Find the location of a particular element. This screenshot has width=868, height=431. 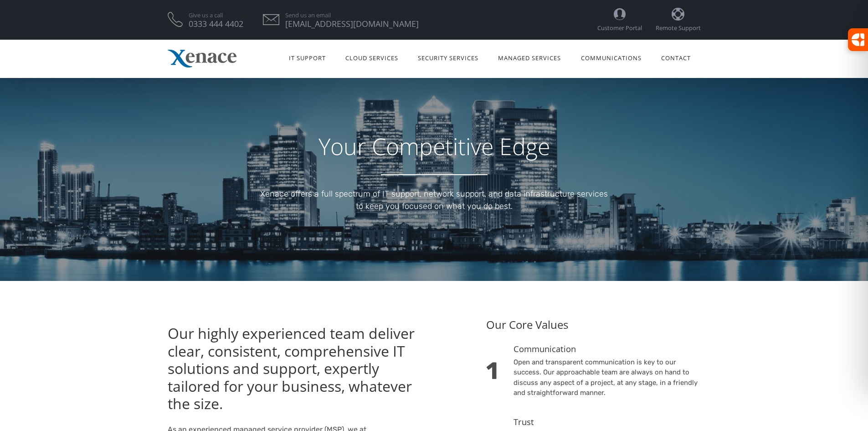

h4: Our Core Values is located at coordinates (594, 324).